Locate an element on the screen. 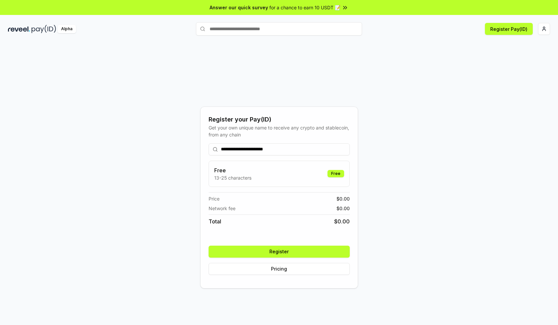 This screenshot has height=325, width=558. span: Price is located at coordinates (214, 199).